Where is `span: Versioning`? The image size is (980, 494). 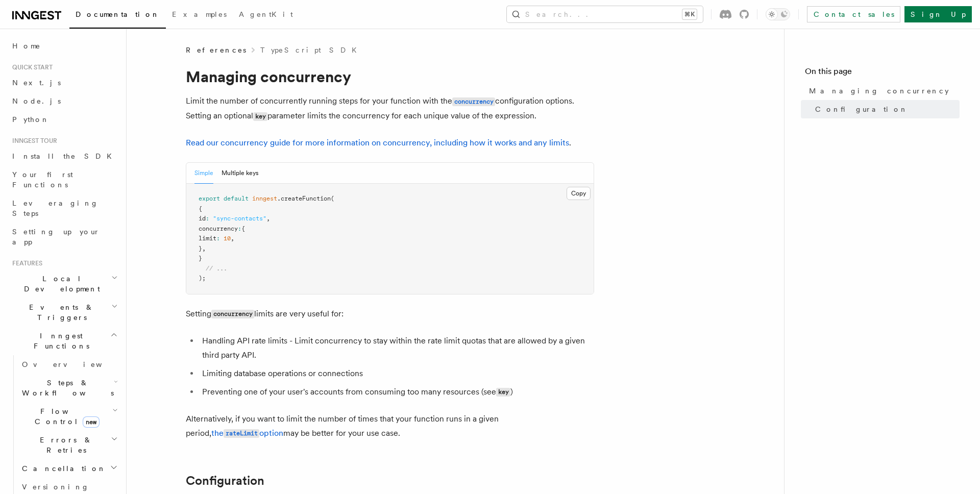
span: Versioning is located at coordinates (56, 487).